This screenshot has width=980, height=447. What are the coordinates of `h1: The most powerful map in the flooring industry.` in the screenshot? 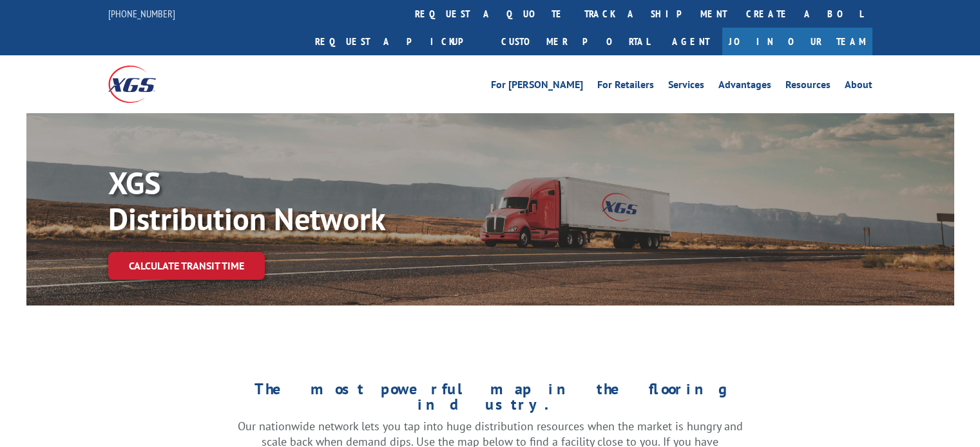 It's located at (490, 400).